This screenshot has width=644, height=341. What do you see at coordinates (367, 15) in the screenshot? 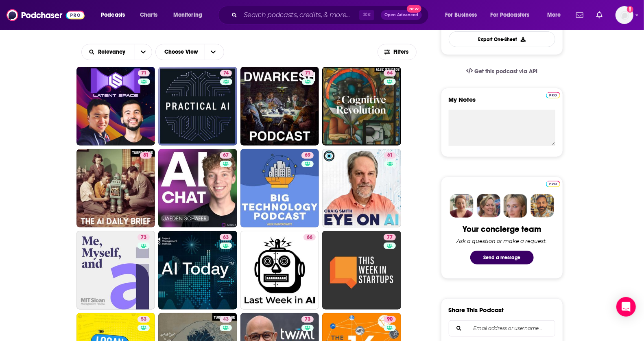
I see `span: ⌘ K` at bounding box center [367, 15].